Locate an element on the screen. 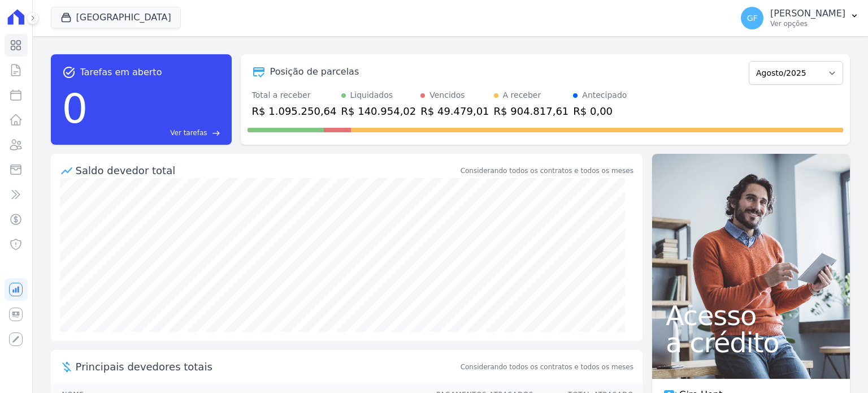 This screenshot has width=868, height=393. span: Ver tarefas is located at coordinates (188, 133).